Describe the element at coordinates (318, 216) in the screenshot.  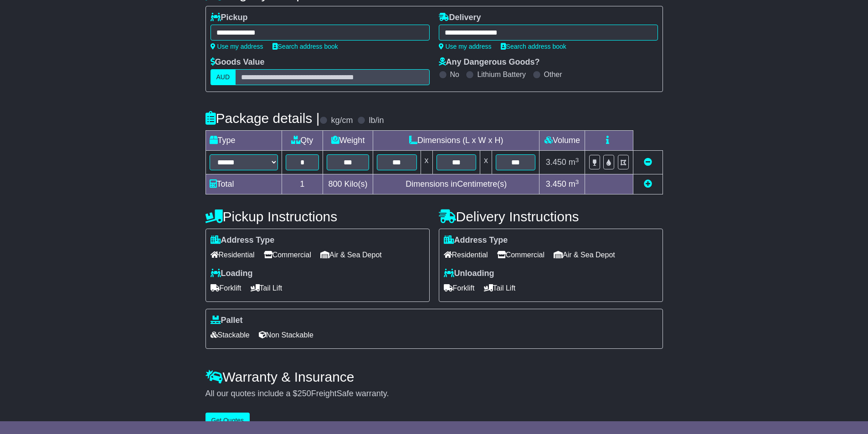
I see `h4: Pickup Instructions` at that location.